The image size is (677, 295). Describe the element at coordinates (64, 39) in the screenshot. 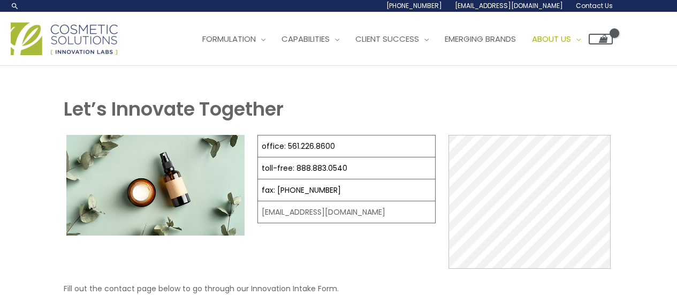

I see `img: Cosmetic Solutions Logo` at that location.